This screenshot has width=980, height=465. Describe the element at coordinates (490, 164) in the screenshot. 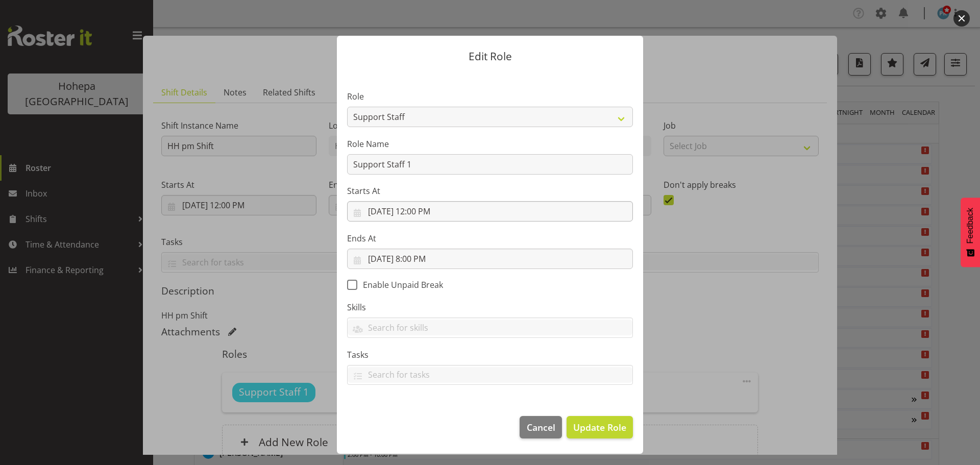

I see `input: E.g. Waiter 1` at that location.